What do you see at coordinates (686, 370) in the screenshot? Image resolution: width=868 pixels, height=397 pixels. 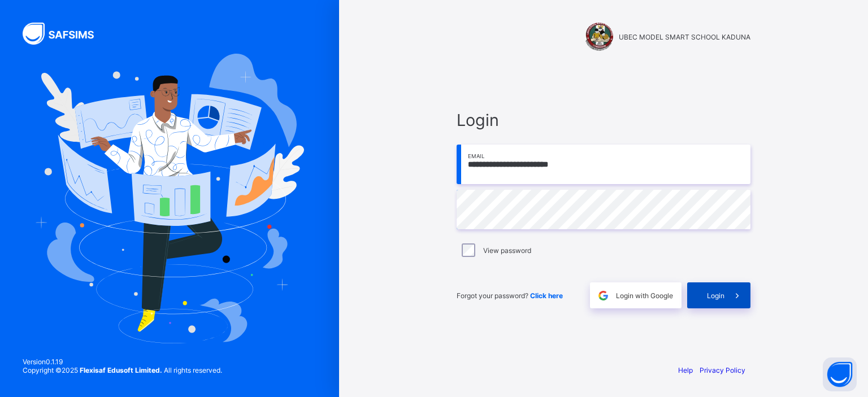 I see `a: Help` at bounding box center [686, 370].